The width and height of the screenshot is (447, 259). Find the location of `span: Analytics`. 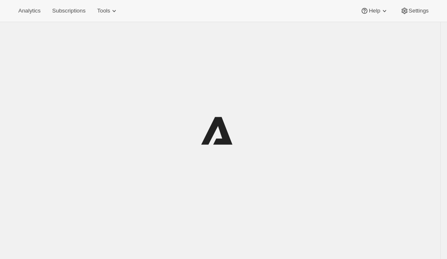

span: Analytics is located at coordinates (29, 11).